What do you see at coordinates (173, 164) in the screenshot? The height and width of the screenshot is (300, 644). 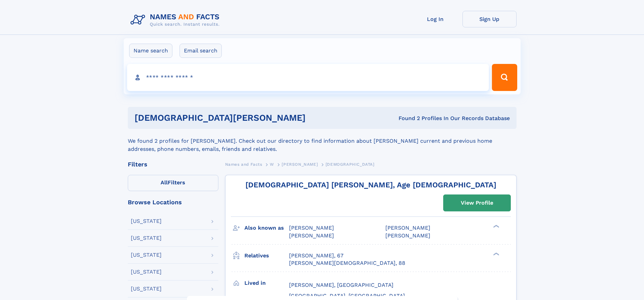 I see `div: Filters` at bounding box center [173, 164].